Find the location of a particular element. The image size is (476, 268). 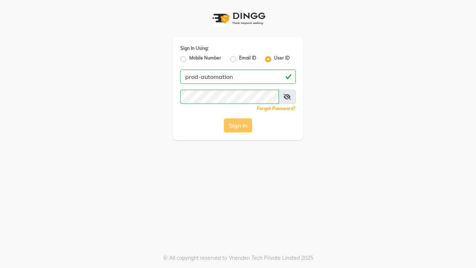

img: logo1.svg is located at coordinates (238, 18).